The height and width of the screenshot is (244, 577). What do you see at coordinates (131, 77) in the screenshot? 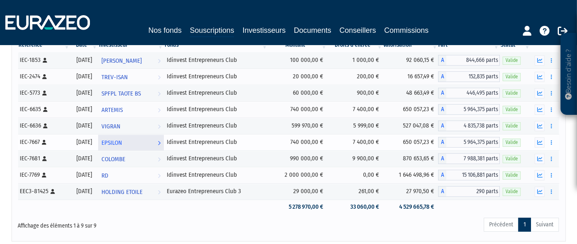
I see `a: TREV-ISAN` at bounding box center [131, 77].